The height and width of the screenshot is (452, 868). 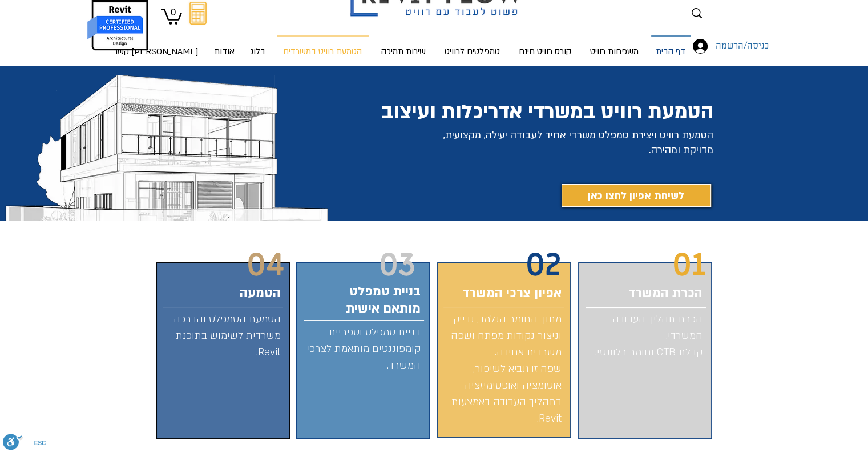 What do you see at coordinates (322, 47) in the screenshot?
I see `a: הטמעת רוויט במשרדים` at bounding box center [322, 47].